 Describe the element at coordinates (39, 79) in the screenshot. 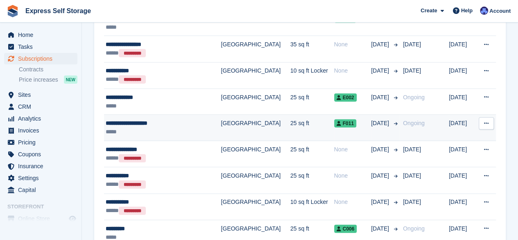

I see `span: Price increases` at that location.